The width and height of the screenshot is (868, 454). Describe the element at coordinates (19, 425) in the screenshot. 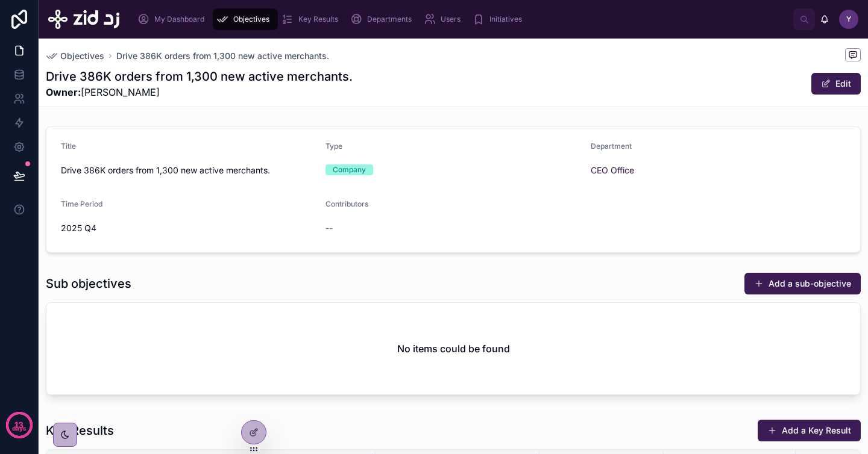

I see `p: 13` at that location.